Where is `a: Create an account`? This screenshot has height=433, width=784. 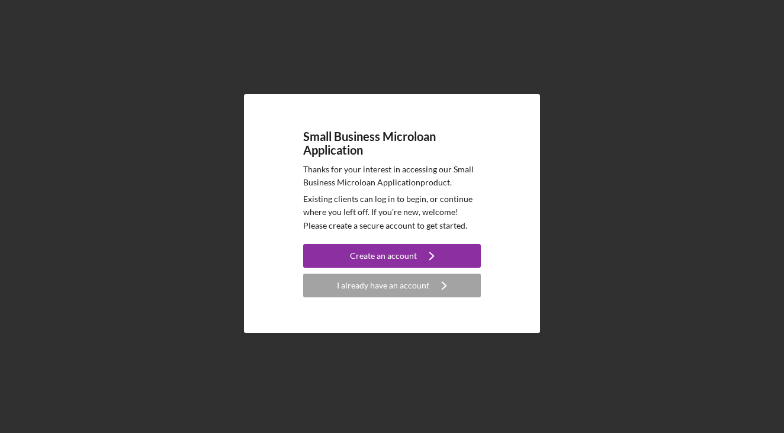
a: Create an account is located at coordinates (392, 257).